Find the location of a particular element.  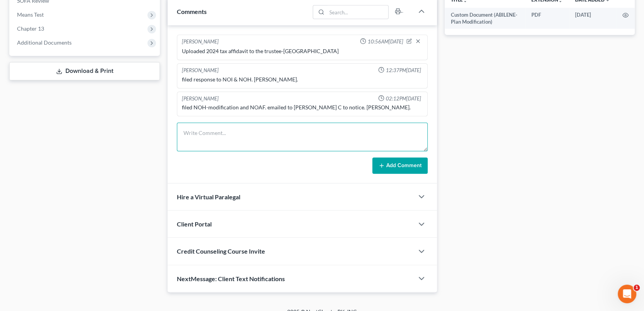

span: Chapter 13 is located at coordinates (31, 28).